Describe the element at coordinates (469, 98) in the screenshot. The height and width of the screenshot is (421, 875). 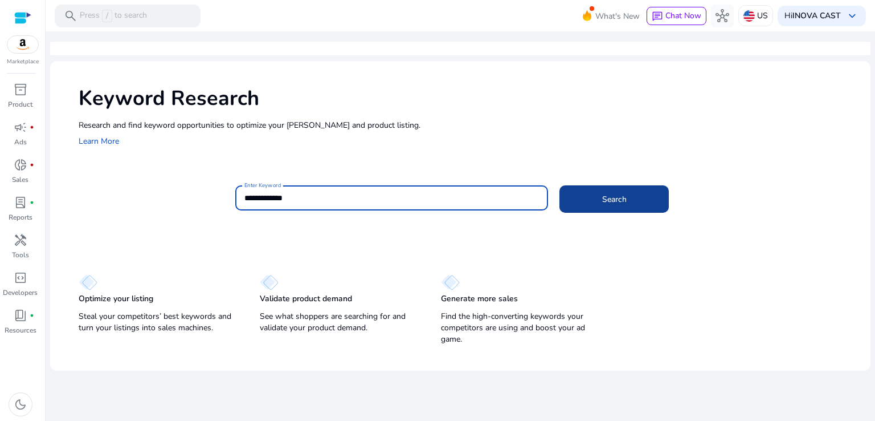
I see `h1: Keyword Research` at that location.